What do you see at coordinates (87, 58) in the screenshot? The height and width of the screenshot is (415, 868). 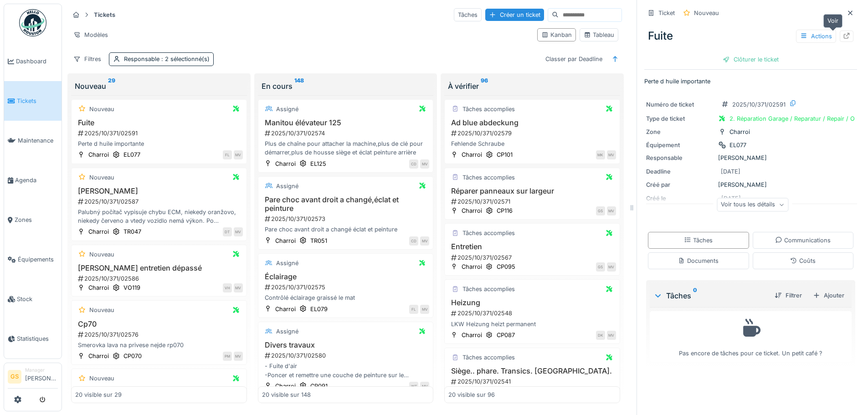 I see `div: Filtres` at bounding box center [87, 58].